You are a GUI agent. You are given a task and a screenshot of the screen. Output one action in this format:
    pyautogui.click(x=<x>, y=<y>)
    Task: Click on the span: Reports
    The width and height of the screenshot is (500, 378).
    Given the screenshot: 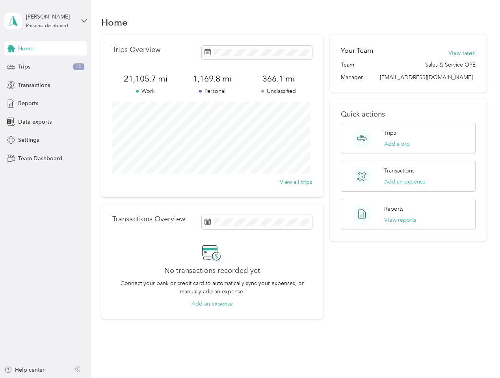 What is the action you would take?
    pyautogui.click(x=28, y=103)
    